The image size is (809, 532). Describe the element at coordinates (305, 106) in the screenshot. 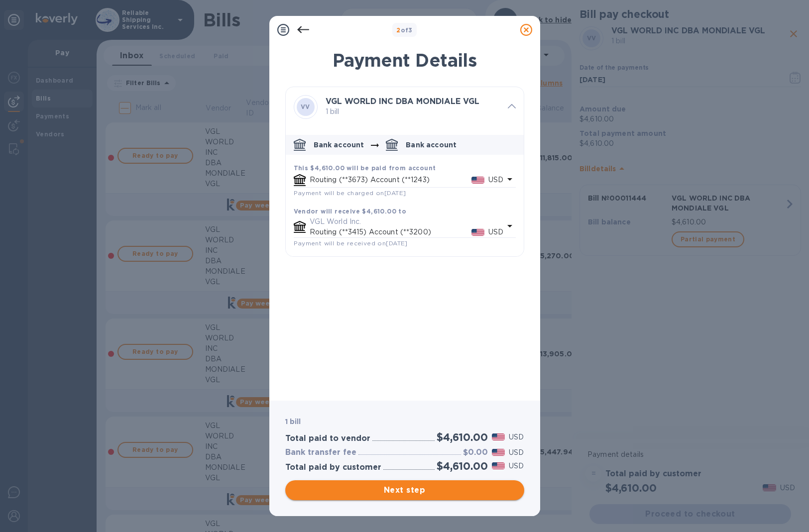

I see `b: VV` at that location.